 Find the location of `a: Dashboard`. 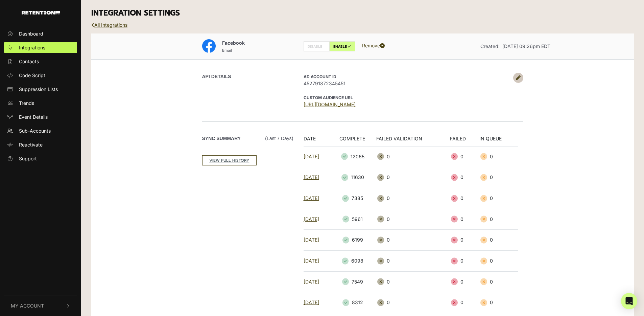

a: Dashboard is located at coordinates (41, 33).